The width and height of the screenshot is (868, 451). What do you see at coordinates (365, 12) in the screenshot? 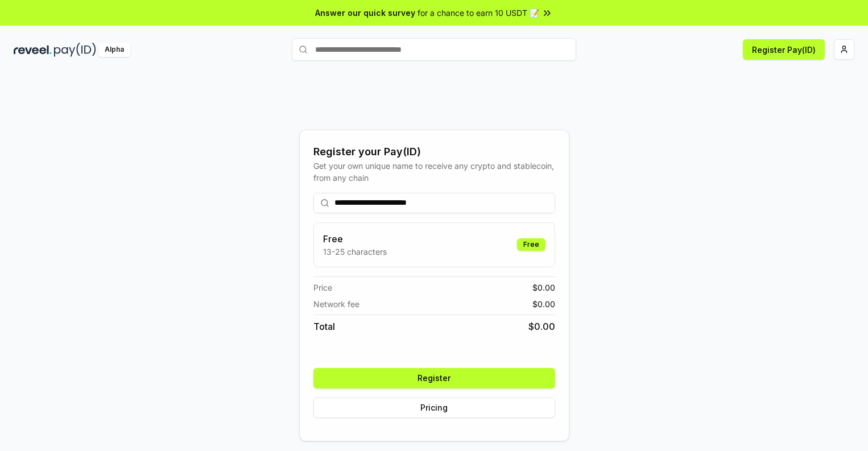
I see `span: Answer our quick survey` at bounding box center [365, 12].